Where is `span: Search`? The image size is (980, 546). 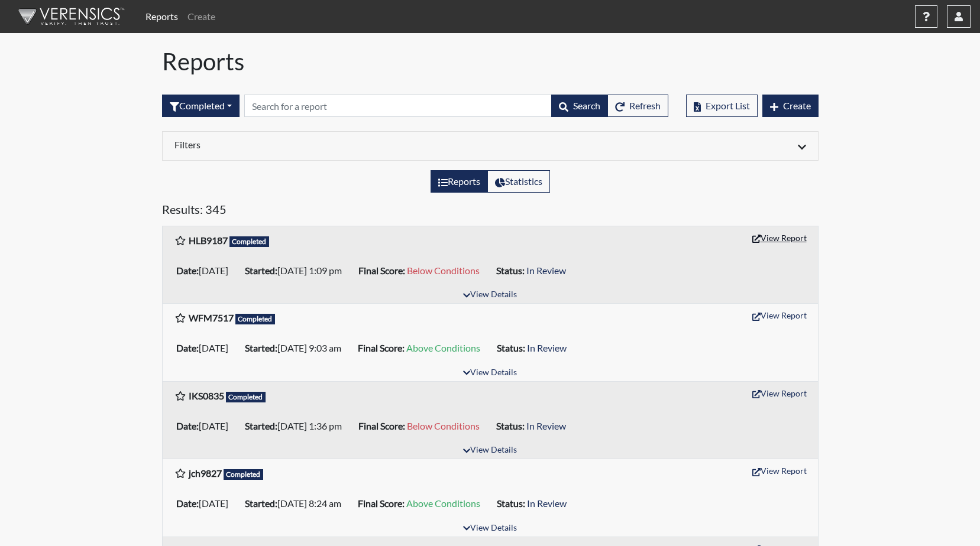
span: Search is located at coordinates (587, 105).